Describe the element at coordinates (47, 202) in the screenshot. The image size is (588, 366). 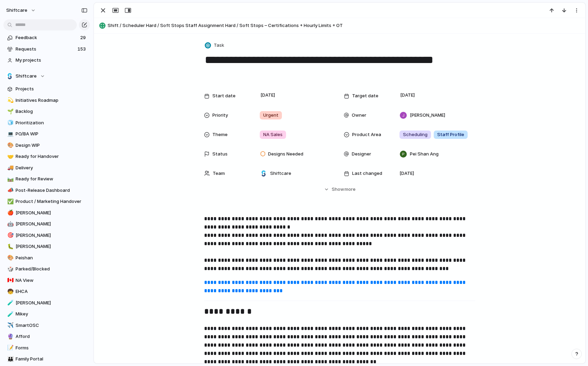
I see `a: ✅Product / Marketing Handover` at that location.